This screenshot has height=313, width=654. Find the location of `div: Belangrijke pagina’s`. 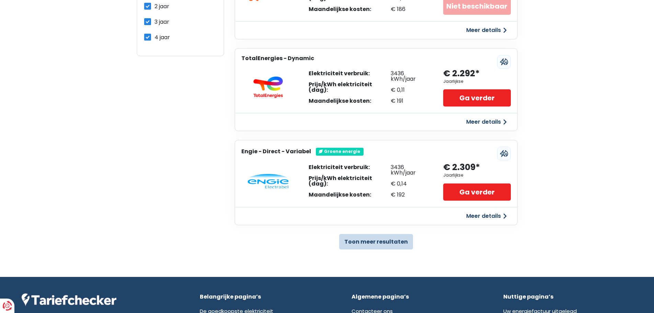

div: Belangrijke pagina’s is located at coordinates (265, 296).